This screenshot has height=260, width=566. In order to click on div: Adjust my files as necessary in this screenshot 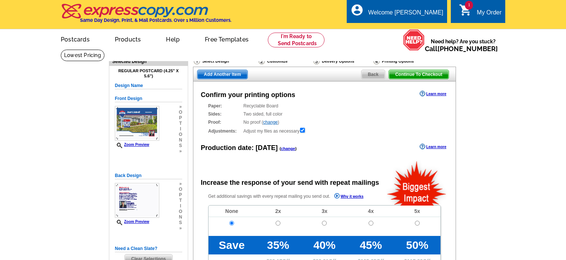, I will do `click(324, 131)`.